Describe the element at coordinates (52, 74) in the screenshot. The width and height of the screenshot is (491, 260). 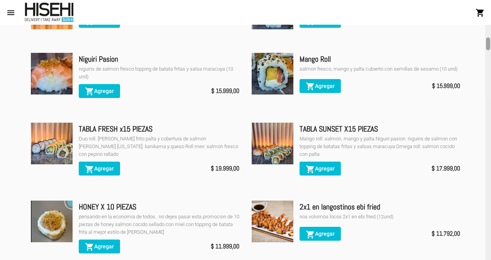
I see `img: 895344ce-9408-40eb-9bc8-42aaf071c2d6.jpeg` at that location.